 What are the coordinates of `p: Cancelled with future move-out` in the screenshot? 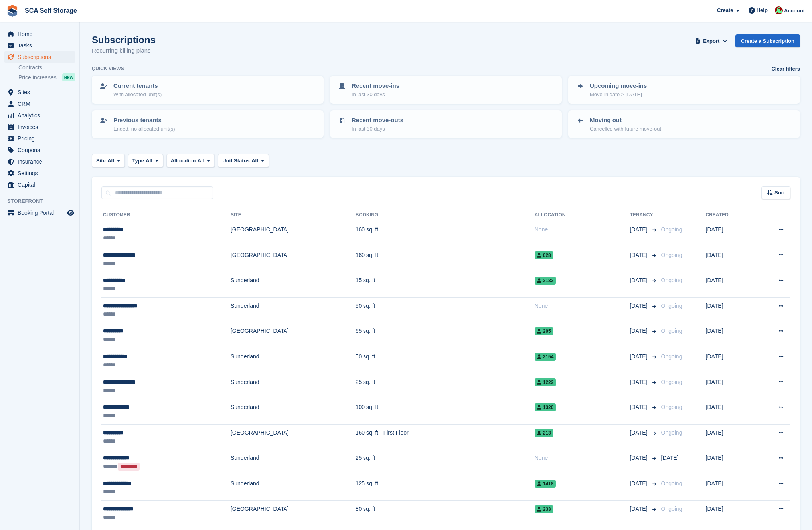 It's located at (625, 129).